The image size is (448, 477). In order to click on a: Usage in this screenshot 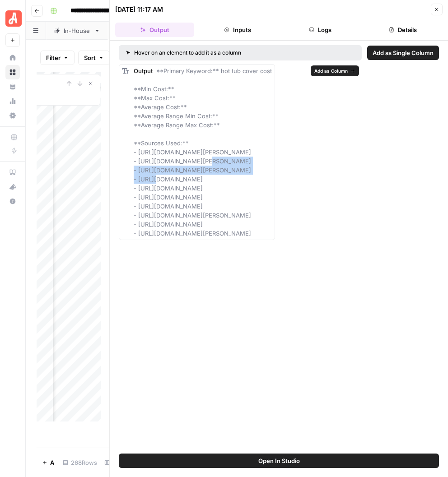, I will do `click(12, 101)`.